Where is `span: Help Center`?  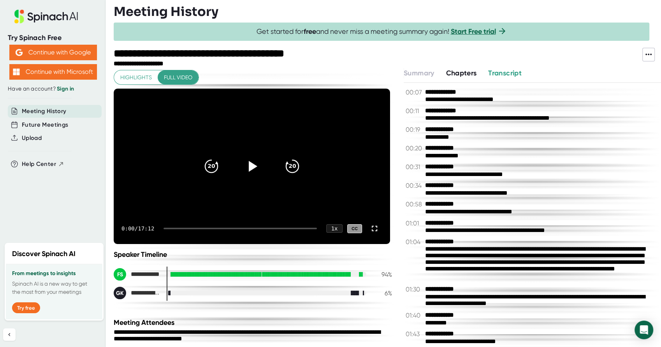 span: Help Center is located at coordinates (39, 164).